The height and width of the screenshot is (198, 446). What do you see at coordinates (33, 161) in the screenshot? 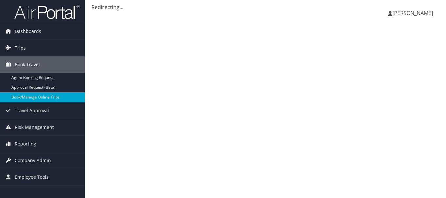
I see `span: Company Admin` at bounding box center [33, 161].